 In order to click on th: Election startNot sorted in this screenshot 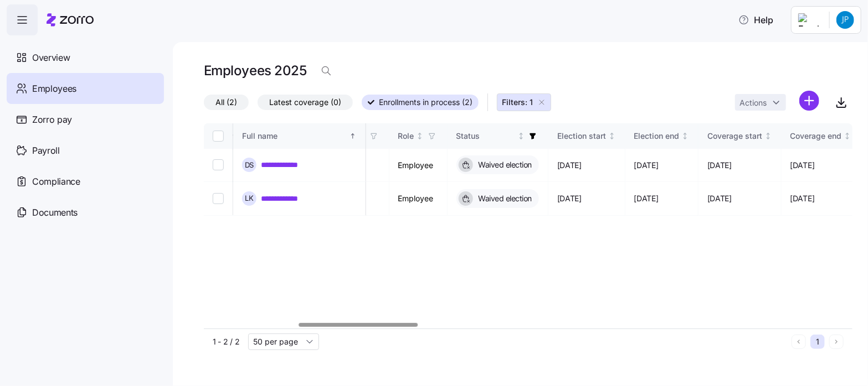, I will do `click(586, 136)`.